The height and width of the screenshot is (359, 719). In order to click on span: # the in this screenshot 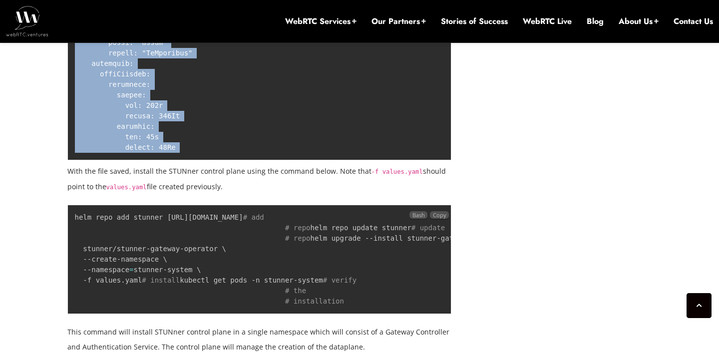, I will do `click(295, 290)`.